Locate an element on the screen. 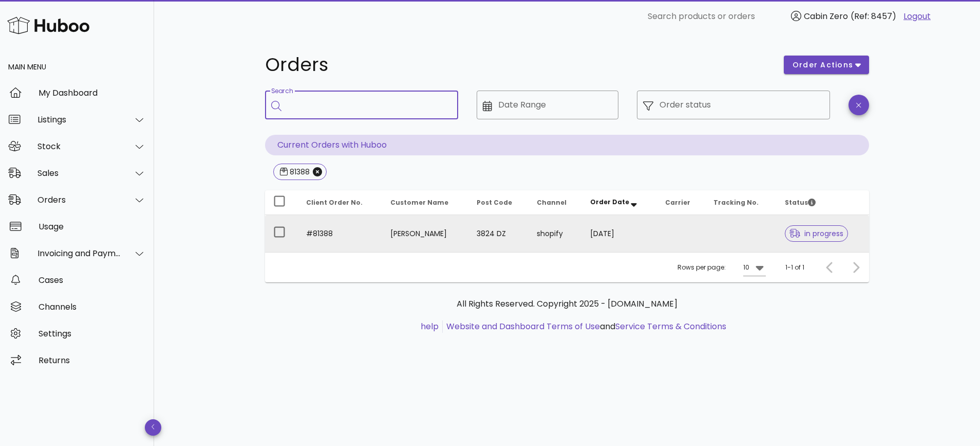 The image size is (980, 446). th: Carrier is located at coordinates (681, 202).